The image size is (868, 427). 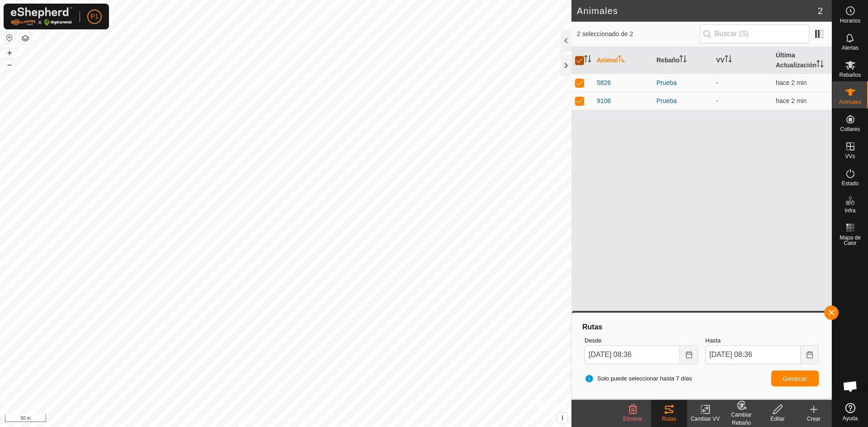 I want to click on span: 9106, so click(x=604, y=101).